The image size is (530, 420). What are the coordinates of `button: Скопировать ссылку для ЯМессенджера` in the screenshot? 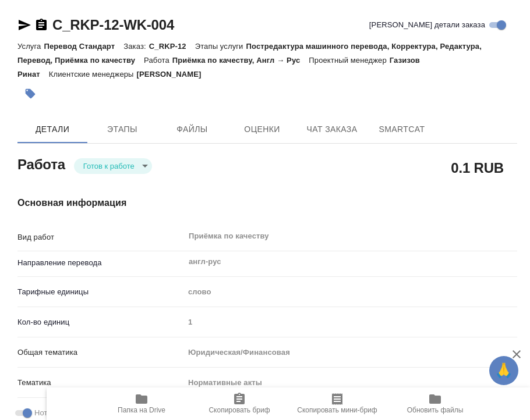 It's located at (24, 25).